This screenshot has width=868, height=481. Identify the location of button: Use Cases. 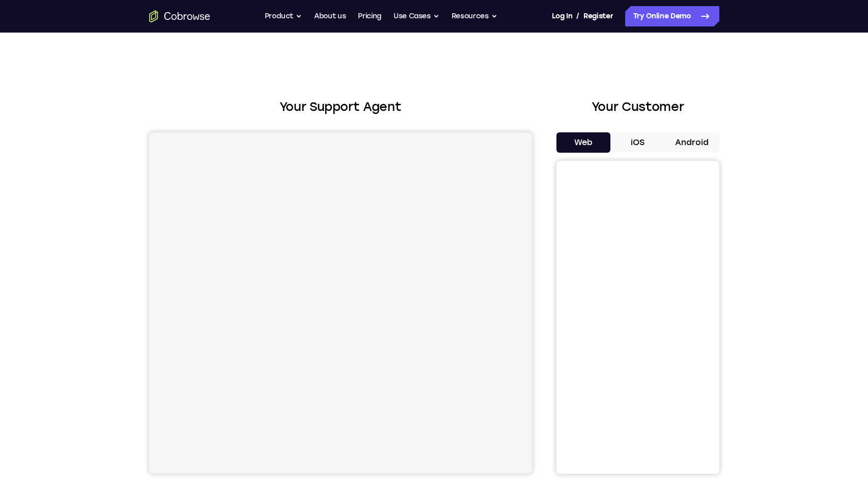
(416, 17).